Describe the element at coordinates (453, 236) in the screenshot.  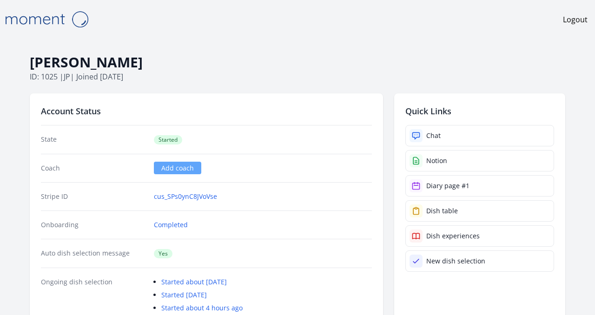
I see `div: Dish experiences` at that location.